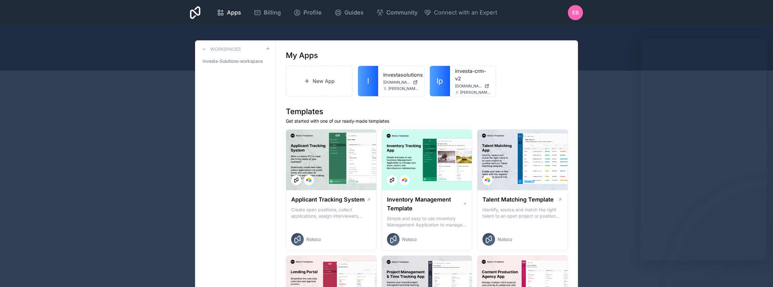 This screenshot has height=287, width=773. I want to click on h1: Talent Matching Template, so click(518, 199).